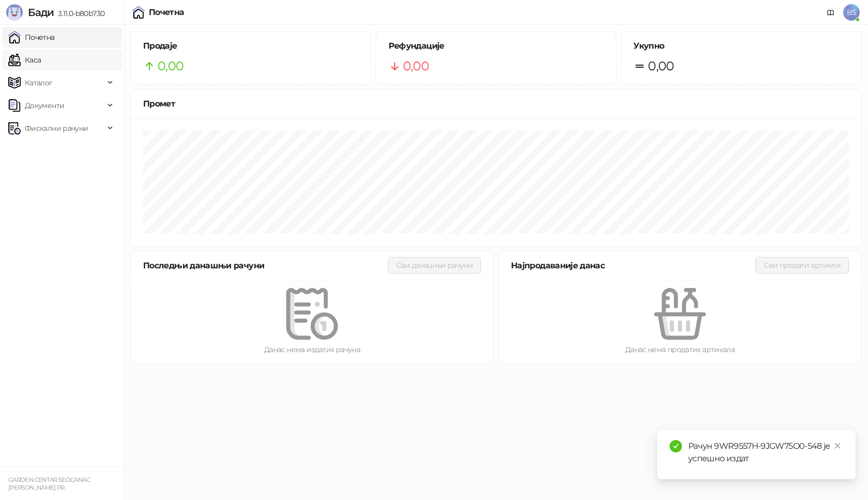 This screenshot has width=868, height=500. What do you see at coordinates (79, 14) in the screenshot?
I see `span: 3.11.0-b80b730` at bounding box center [79, 14].